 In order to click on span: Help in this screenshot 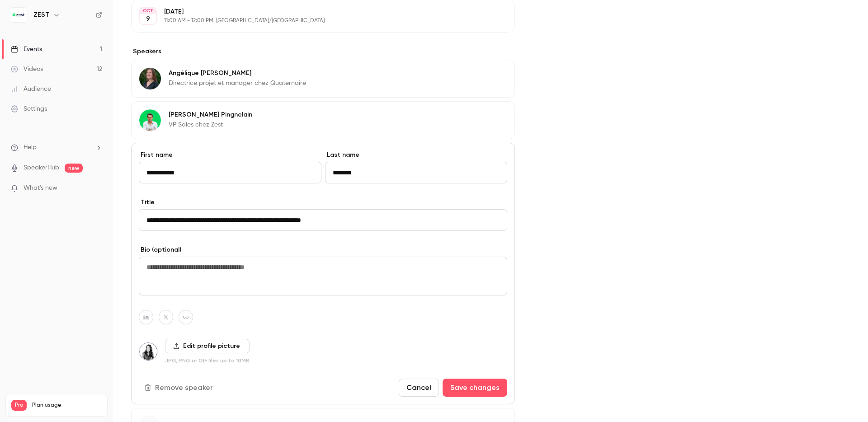, I will do `click(30, 147)`.